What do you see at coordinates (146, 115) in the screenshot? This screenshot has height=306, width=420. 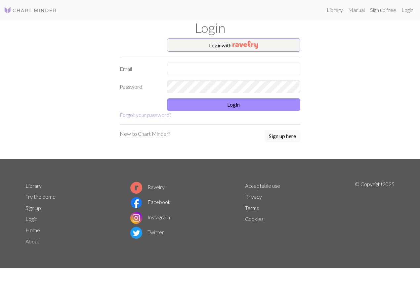 I see `a: Forgot your password?` at bounding box center [146, 115].